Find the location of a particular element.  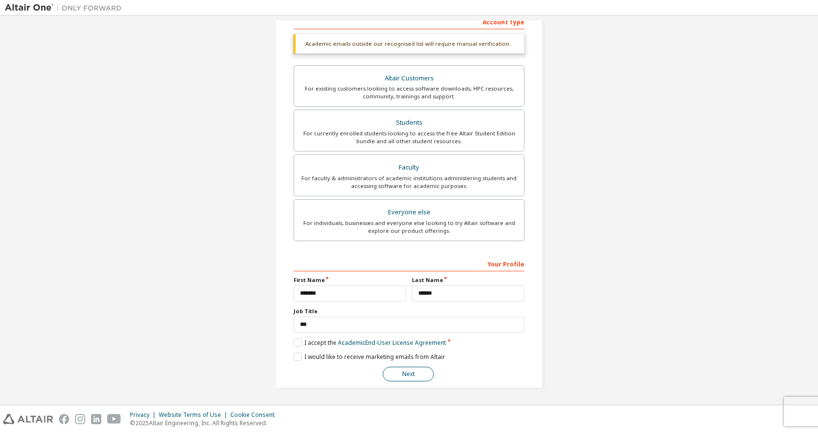

div: Cookie Consent is located at coordinates (255, 415).